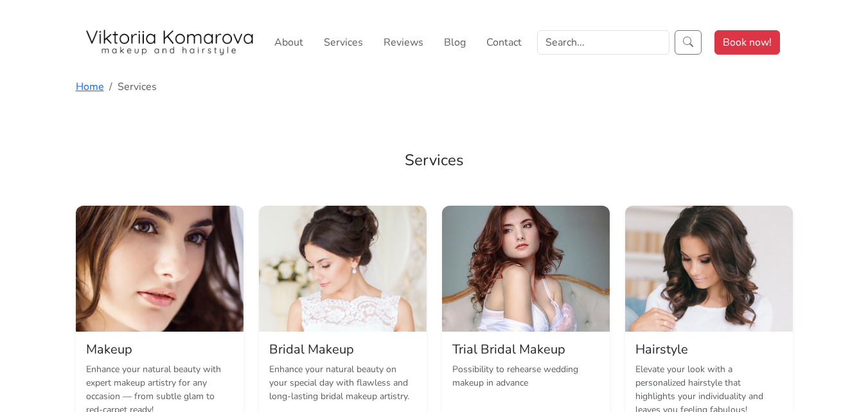 The image size is (868, 412). I want to click on h2: Services, so click(434, 160).